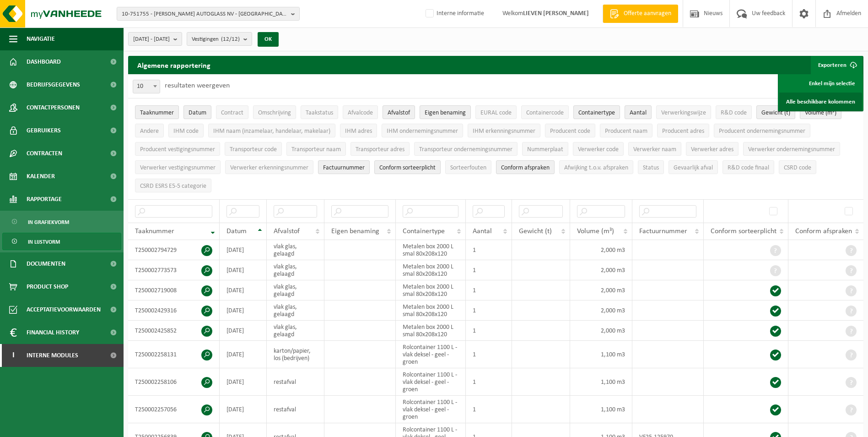 The height and width of the screenshot is (437, 868). Describe the element at coordinates (41, 39) in the screenshot. I see `span: Navigatie` at that location.